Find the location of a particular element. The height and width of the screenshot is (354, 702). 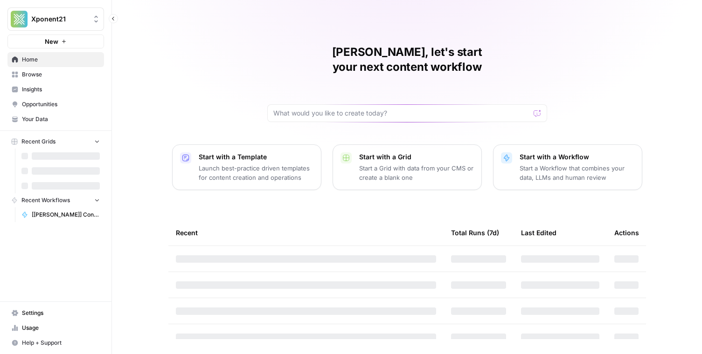

span: Browse is located at coordinates (61, 75).